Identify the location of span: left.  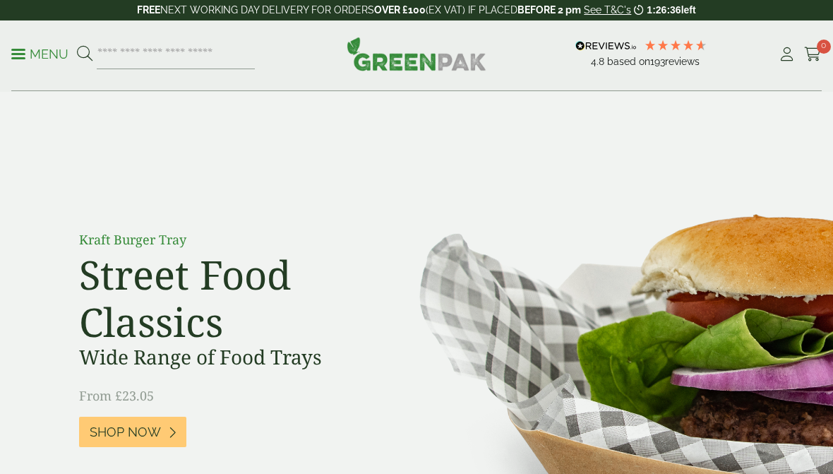
(689, 10).